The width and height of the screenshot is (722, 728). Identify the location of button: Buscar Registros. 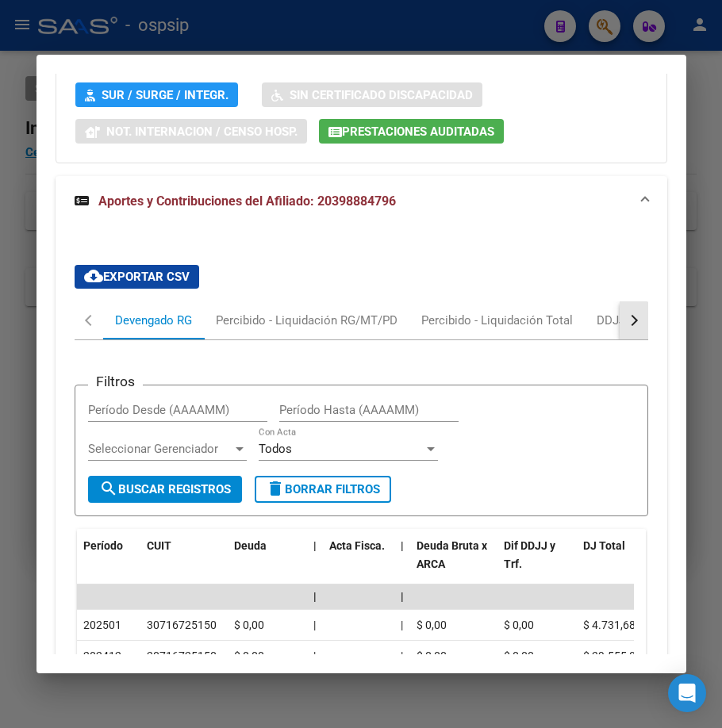
(165, 489).